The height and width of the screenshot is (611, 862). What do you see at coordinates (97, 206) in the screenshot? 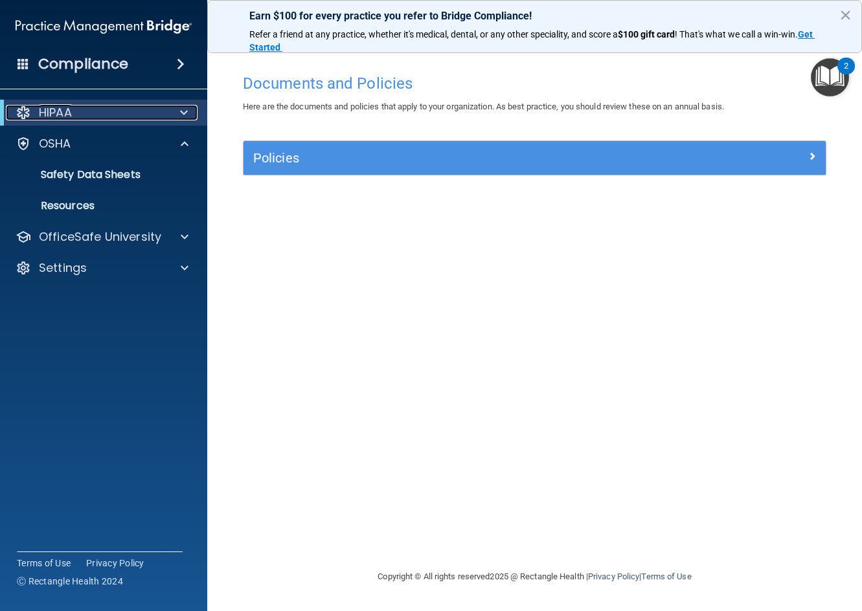
I see `p: Resources` at bounding box center [97, 206].